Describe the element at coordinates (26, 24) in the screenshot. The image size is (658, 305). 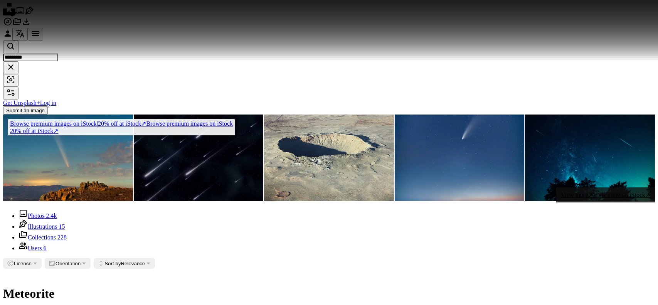
I see `a: Download History` at that location.